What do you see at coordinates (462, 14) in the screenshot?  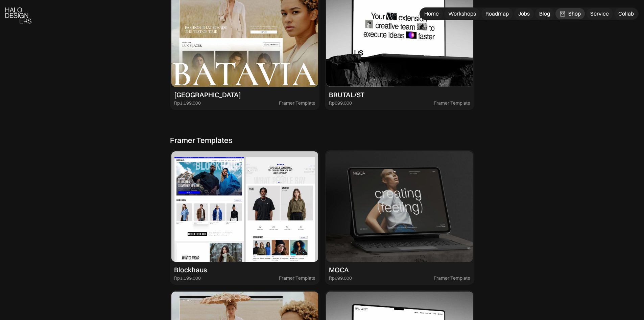 I see `a: Workshops` at bounding box center [462, 14].